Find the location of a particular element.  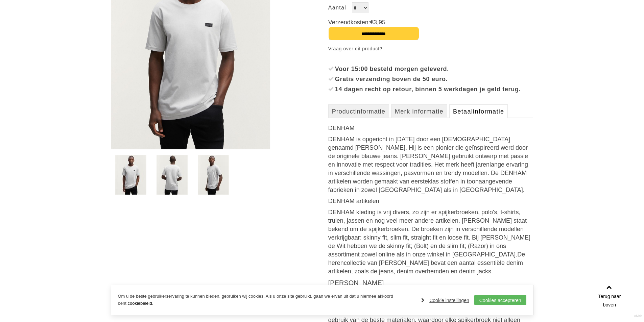

label: Aantal is located at coordinates (340, 8).